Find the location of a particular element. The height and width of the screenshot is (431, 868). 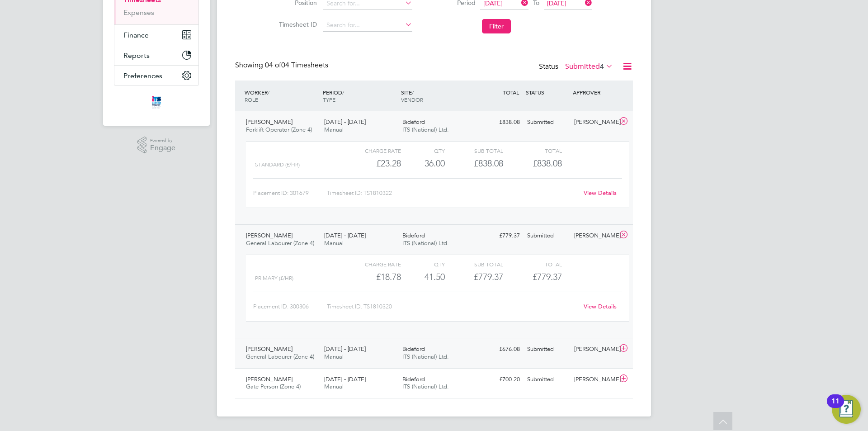

a: Expenses is located at coordinates (139, 12).